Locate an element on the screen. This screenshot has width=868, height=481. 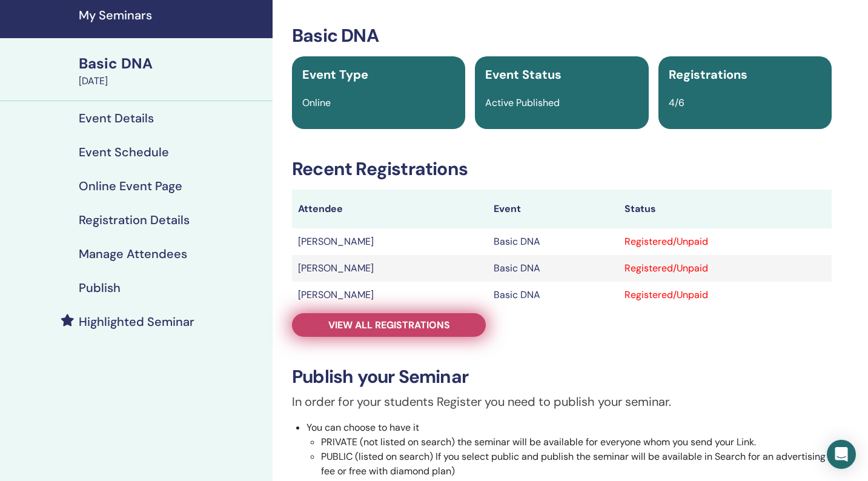
h3: Basic DNA is located at coordinates (562, 36).